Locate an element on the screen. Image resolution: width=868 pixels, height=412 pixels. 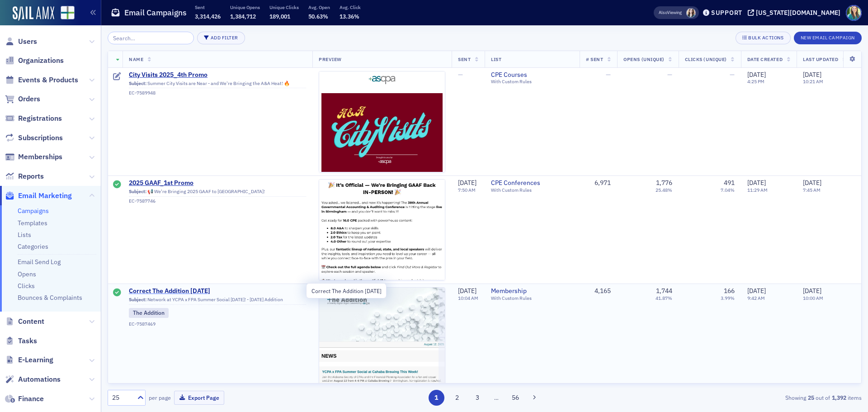
a: Email Send Log is located at coordinates (39, 262).